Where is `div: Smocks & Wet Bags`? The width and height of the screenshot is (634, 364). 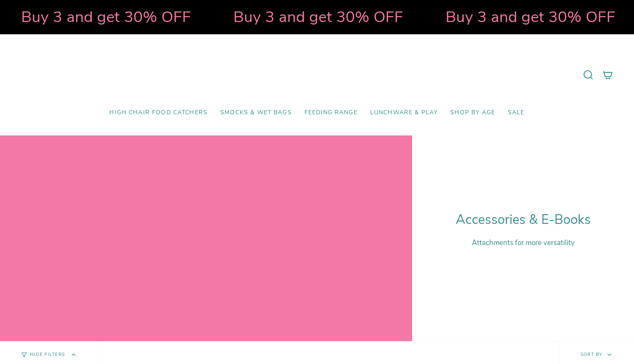
div: Smocks & Wet Bags is located at coordinates (256, 112).